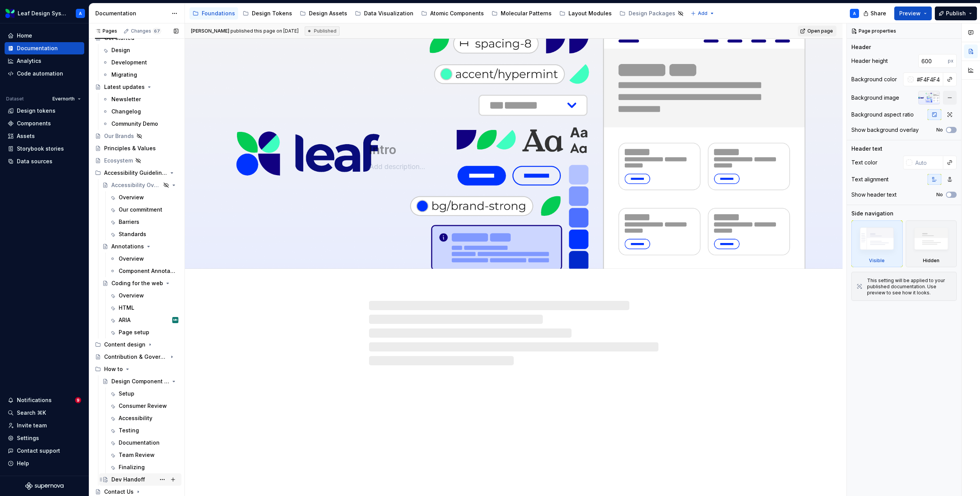 The height and width of the screenshot is (496, 980). Describe the element at coordinates (137, 136) in the screenshot. I see `a: Our Brands` at that location.